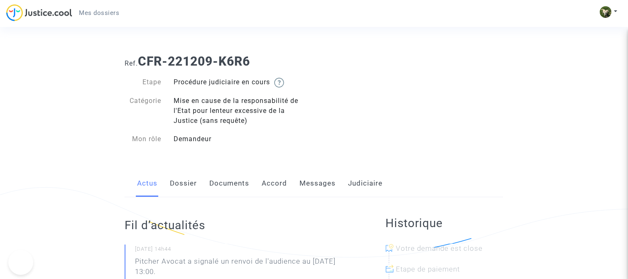 The width and height of the screenshot is (628, 279). I want to click on a: Accord, so click(274, 183).